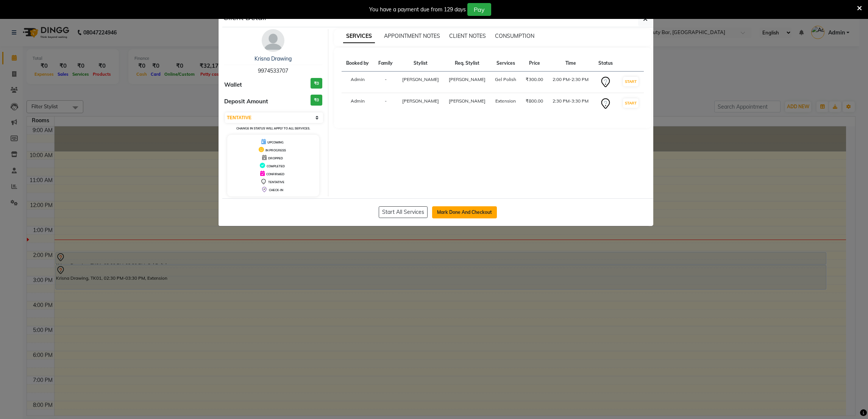 The height and width of the screenshot is (419, 868). I want to click on th: Family, so click(386, 63).